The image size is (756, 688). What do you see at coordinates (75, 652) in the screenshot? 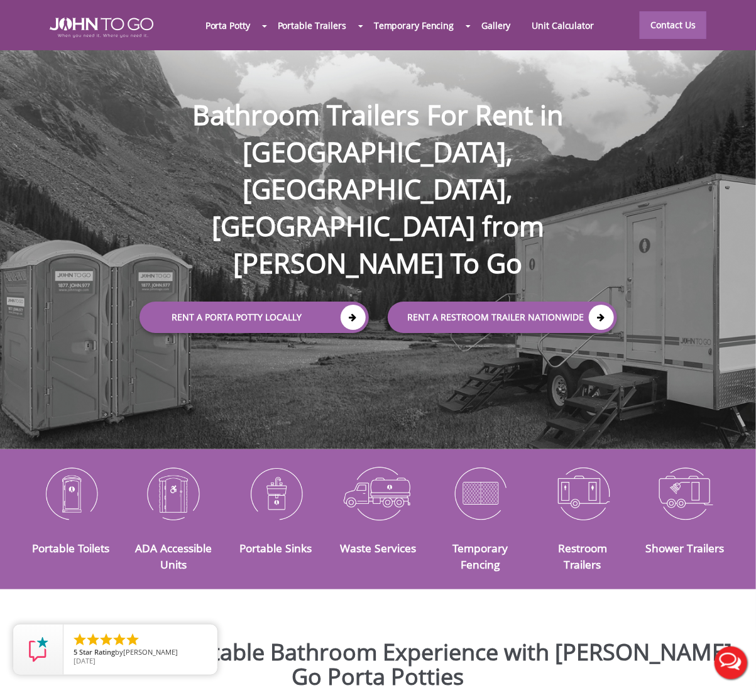
I see `span: 5` at bounding box center [75, 652].